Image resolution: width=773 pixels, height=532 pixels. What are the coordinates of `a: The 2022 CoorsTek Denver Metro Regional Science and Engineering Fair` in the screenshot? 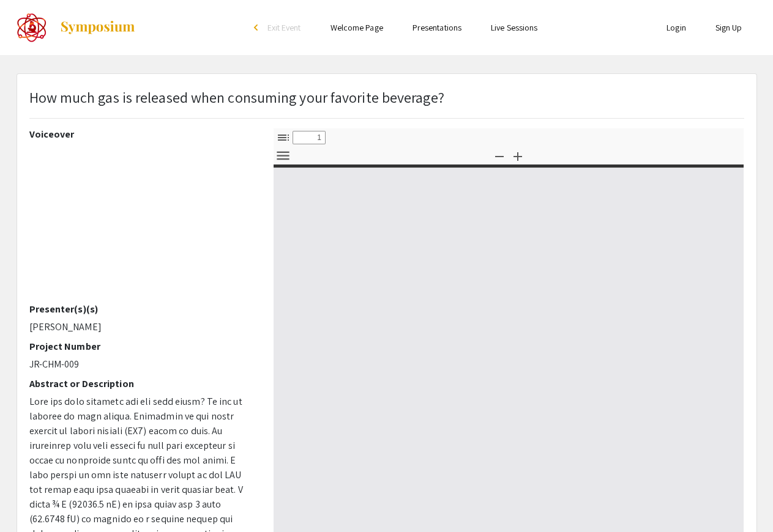 It's located at (76, 28).